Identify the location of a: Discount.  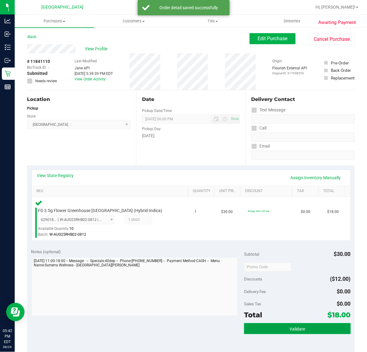
(268, 191).